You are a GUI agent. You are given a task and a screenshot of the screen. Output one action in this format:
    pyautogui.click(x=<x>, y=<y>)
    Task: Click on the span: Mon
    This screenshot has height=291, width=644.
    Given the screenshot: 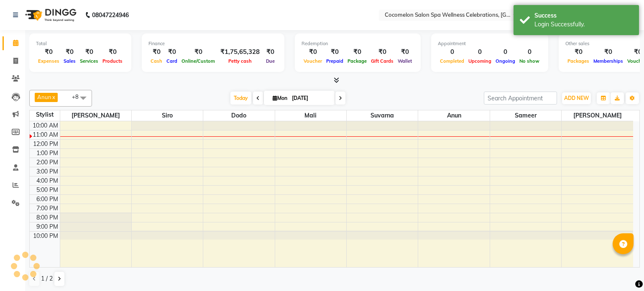 What is the action you would take?
    pyautogui.click(x=280, y=98)
    